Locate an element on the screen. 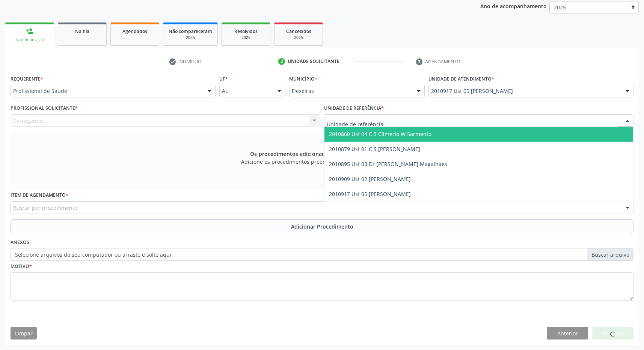  label: UF is located at coordinates (223, 79).